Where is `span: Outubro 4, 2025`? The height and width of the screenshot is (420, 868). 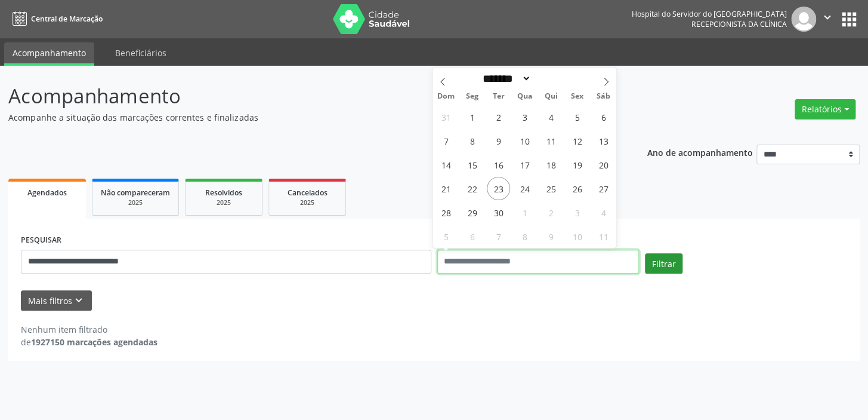
span: Outubro 4, 2025 is located at coordinates (603, 212).